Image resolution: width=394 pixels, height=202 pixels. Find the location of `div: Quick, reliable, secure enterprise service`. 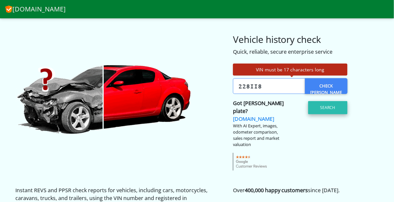

div: Quick, reliable, secure enterprise service is located at coordinates (305, 52).